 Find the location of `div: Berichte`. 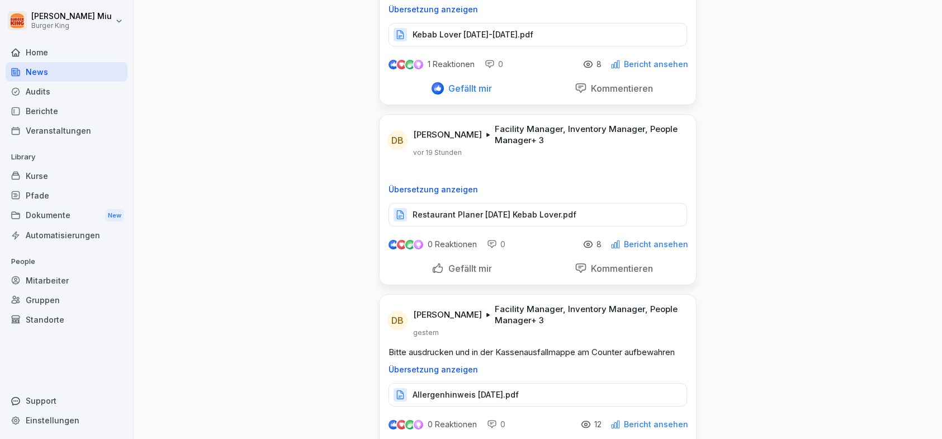

div: Berichte is located at coordinates (67, 111).